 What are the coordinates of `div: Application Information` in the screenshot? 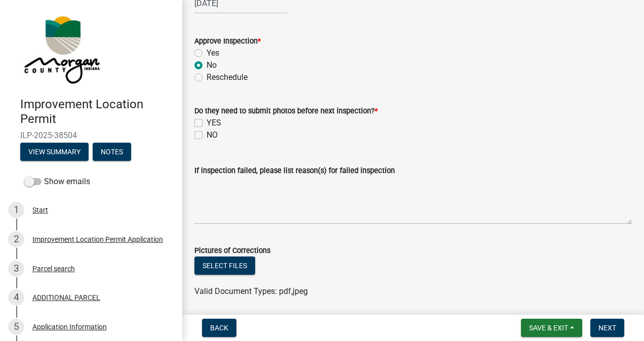 It's located at (70, 327).